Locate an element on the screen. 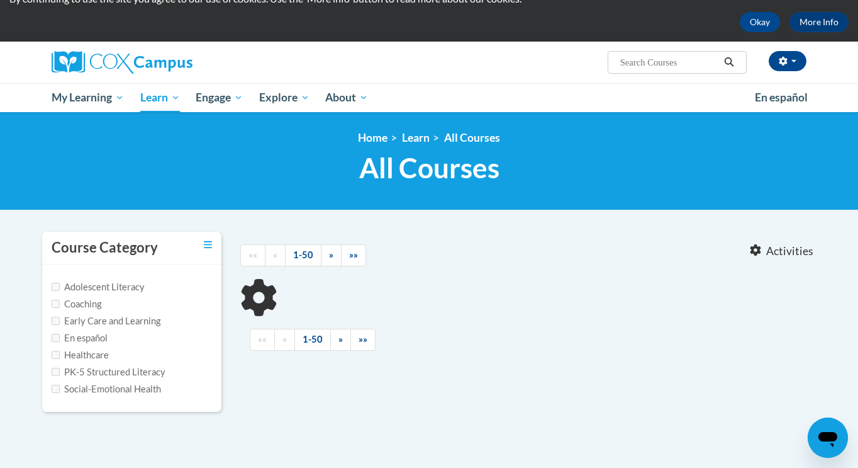 This screenshot has height=468, width=858. img: Cox Campus is located at coordinates (122, 62).